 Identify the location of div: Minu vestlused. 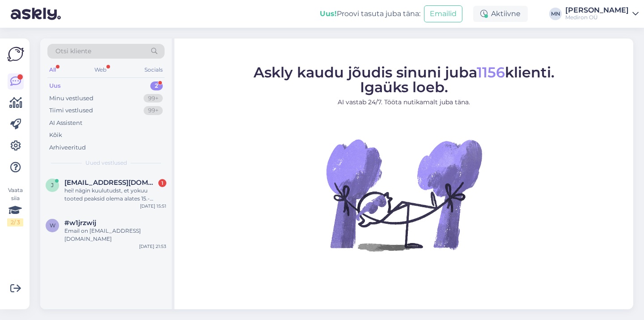
(71, 98).